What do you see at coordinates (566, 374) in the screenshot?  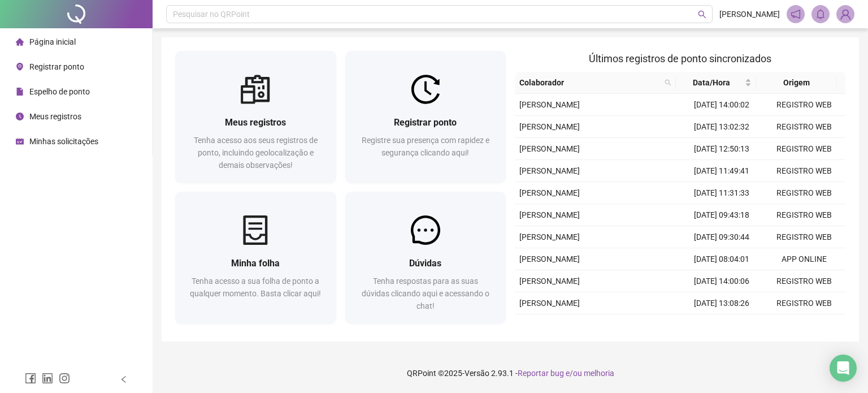 I see `span: Reportar bug e/ou melhoria` at bounding box center [566, 374].